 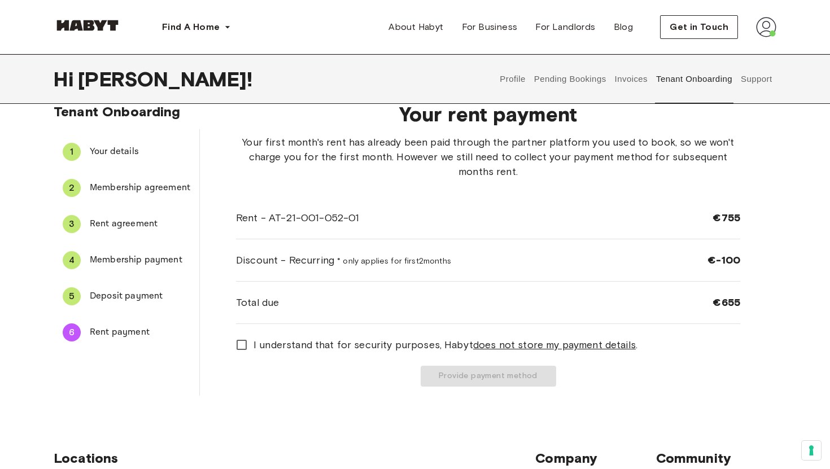 What do you see at coordinates (140, 296) in the screenshot?
I see `span: Deposit payment` at bounding box center [140, 296].